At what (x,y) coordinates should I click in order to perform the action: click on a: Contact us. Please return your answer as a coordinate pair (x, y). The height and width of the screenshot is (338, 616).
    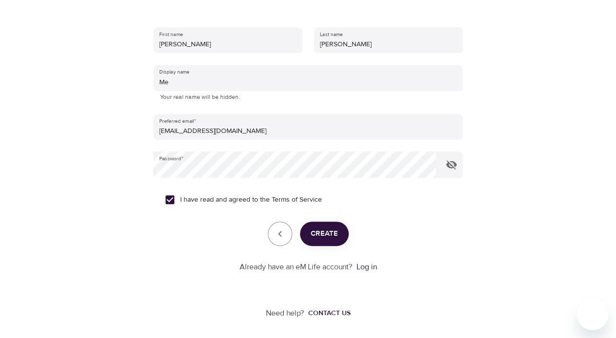
    Looking at the image, I should click on (327, 313).